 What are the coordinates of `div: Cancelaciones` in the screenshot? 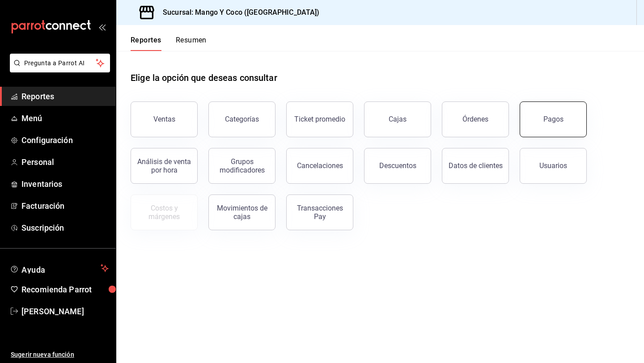 It's located at (320, 165).